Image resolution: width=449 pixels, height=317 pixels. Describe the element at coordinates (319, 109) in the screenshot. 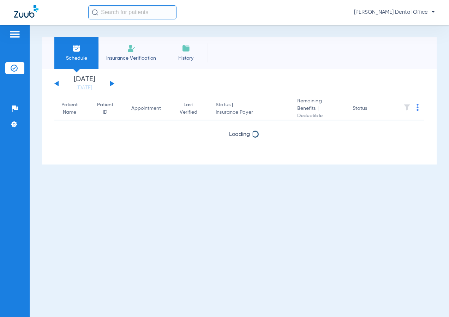

I see `th: Remaining Benefits |` at that location.